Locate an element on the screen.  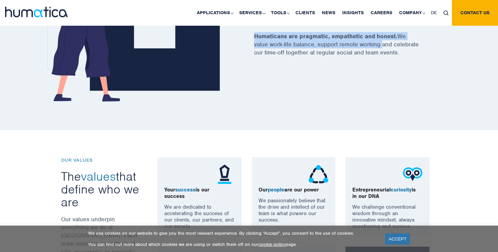
a: cookie policy is located at coordinates (272, 244).